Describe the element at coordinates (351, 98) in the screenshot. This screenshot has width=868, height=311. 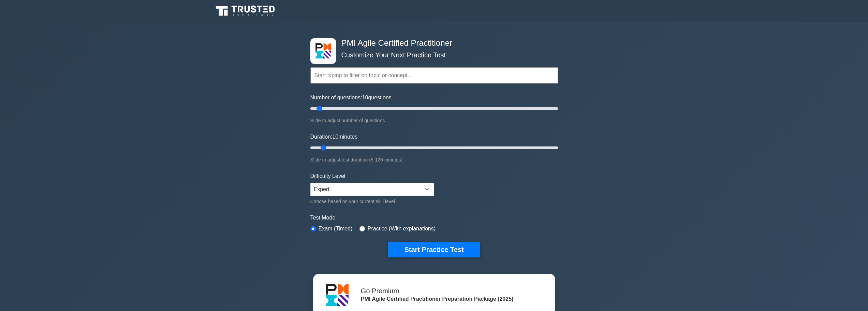
I see `label: Number of questions: questions` at that location.